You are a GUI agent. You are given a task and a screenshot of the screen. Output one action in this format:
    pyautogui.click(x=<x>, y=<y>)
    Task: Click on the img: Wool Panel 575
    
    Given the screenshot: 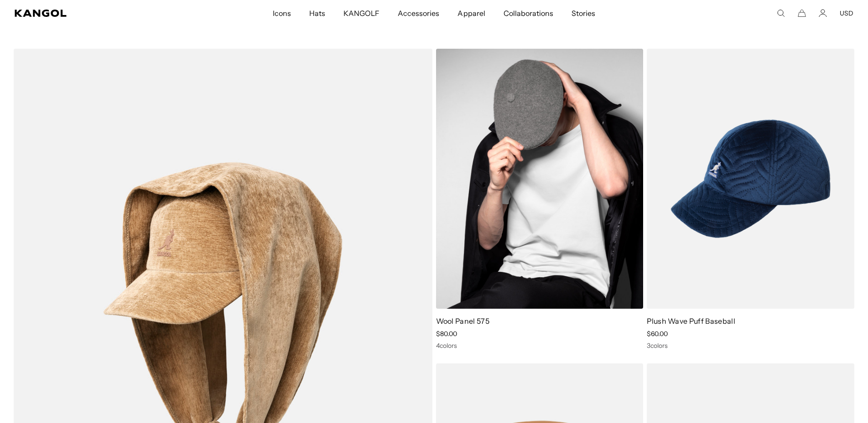 What is the action you would take?
    pyautogui.click(x=539, y=178)
    